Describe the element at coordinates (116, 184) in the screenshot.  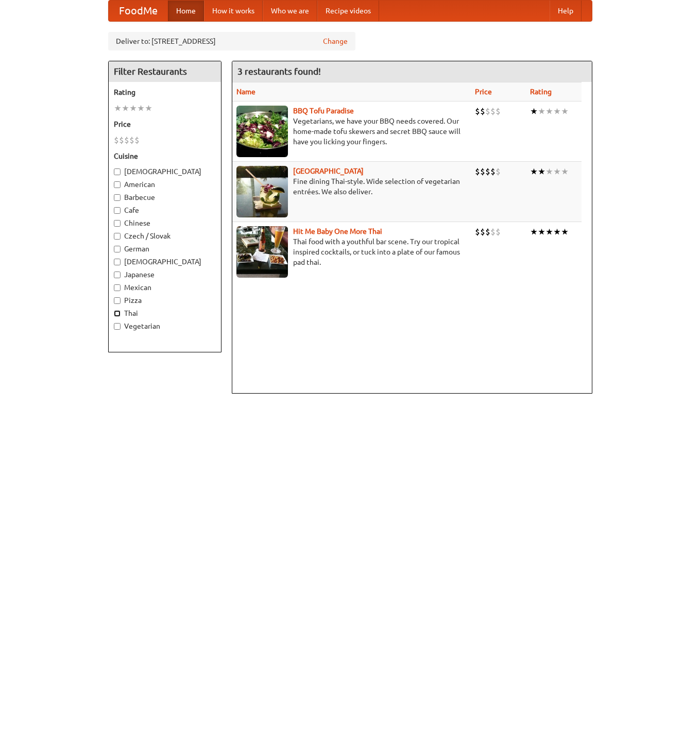
I see `input: American` at that location.